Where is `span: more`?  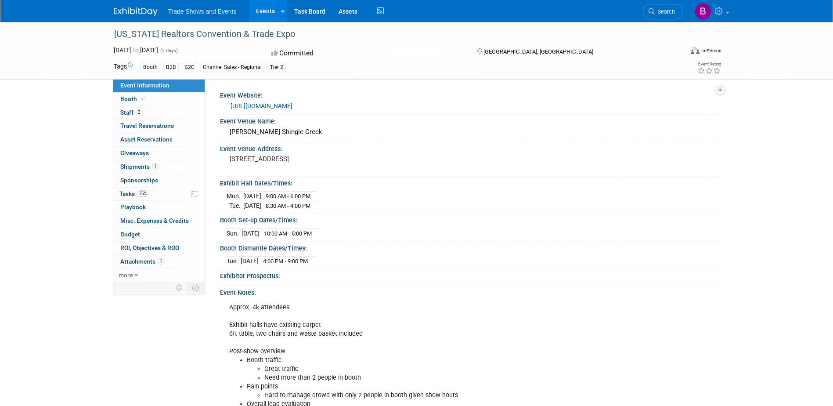
span: more is located at coordinates (126, 275).